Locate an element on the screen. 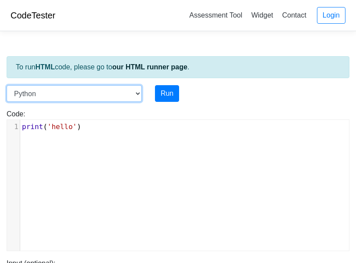 The height and width of the screenshot is (263, 356). span: print is located at coordinates (32, 126).